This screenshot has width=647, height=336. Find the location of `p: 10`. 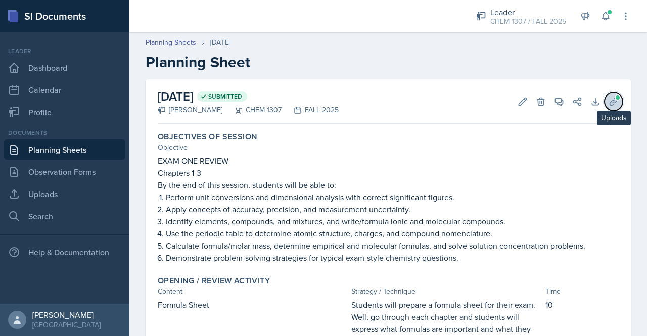

p: 10 is located at coordinates (581, 305).